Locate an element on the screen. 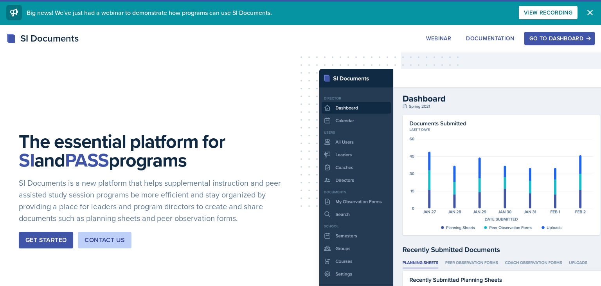 The width and height of the screenshot is (601, 286). div: Documentation is located at coordinates (490, 38).